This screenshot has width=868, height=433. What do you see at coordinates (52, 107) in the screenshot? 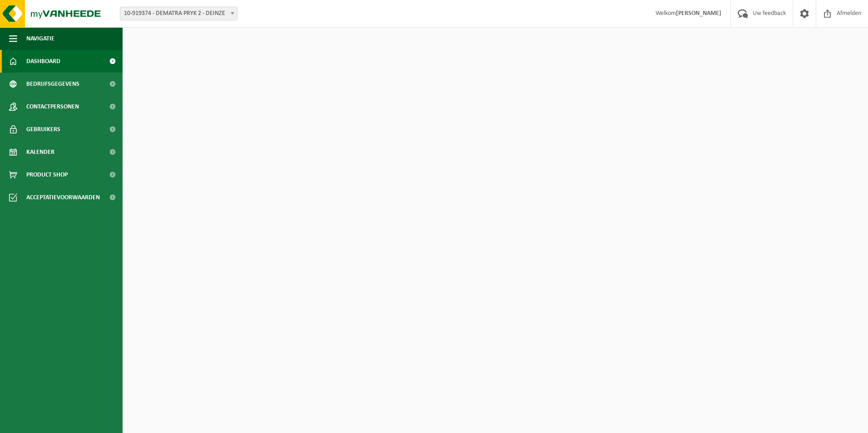
I see `span: Contactpersonen` at bounding box center [52, 107].